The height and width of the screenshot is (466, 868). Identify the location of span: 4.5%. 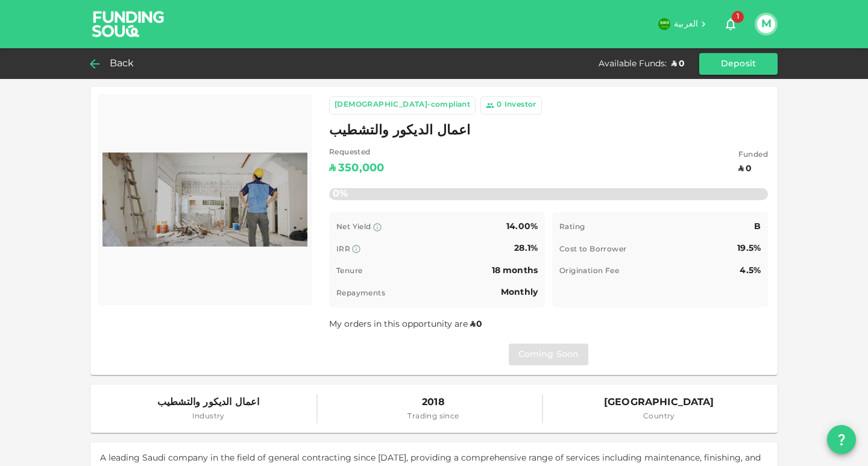
(750, 271).